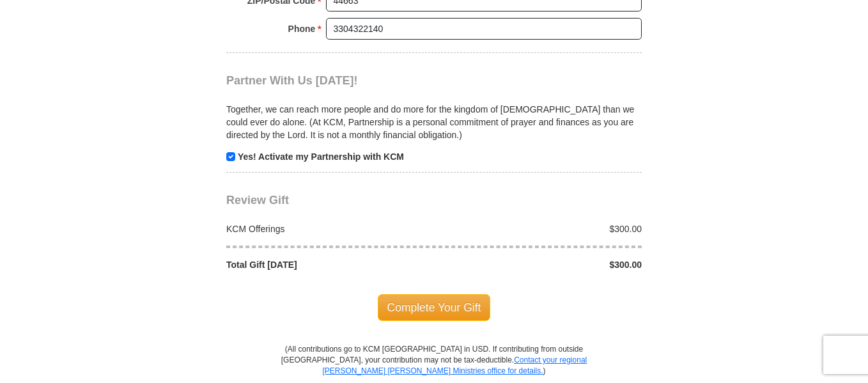 The image size is (868, 383). What do you see at coordinates (434, 308) in the screenshot?
I see `span: Complete Your Gift` at bounding box center [434, 308].